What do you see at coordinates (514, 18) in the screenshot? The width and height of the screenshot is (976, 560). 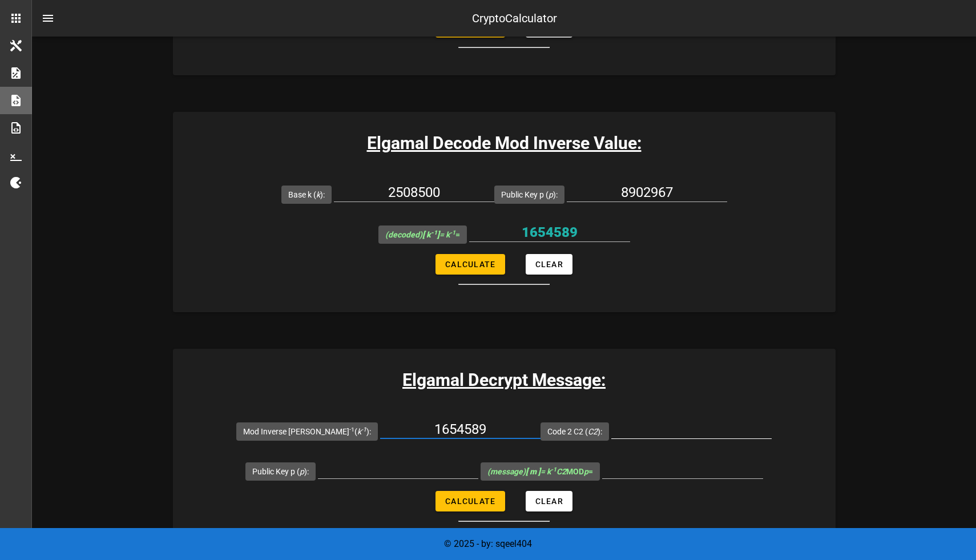 I see `div: CryptoCalculator` at bounding box center [514, 18].